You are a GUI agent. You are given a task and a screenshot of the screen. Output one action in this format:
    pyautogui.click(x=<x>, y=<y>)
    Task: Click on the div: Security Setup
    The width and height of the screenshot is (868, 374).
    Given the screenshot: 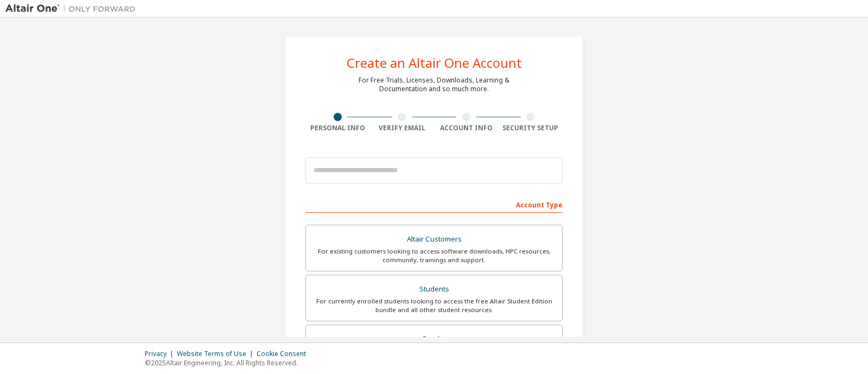 What is the action you would take?
    pyautogui.click(x=530, y=128)
    